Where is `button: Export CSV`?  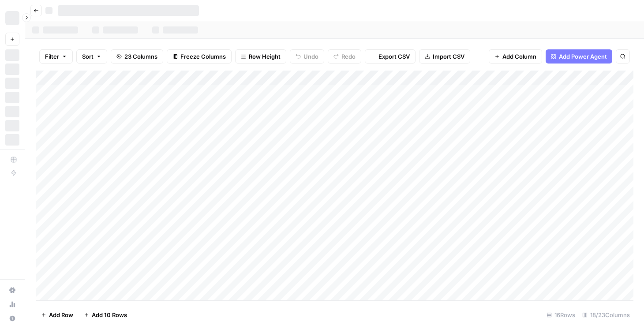
button: Export CSV is located at coordinates (390, 56).